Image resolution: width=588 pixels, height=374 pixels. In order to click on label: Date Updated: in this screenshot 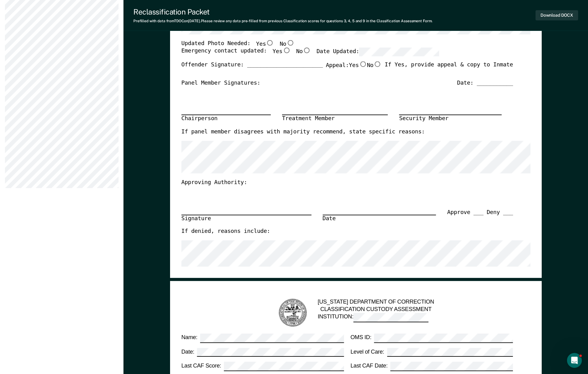, I will do `click(378, 52)`.